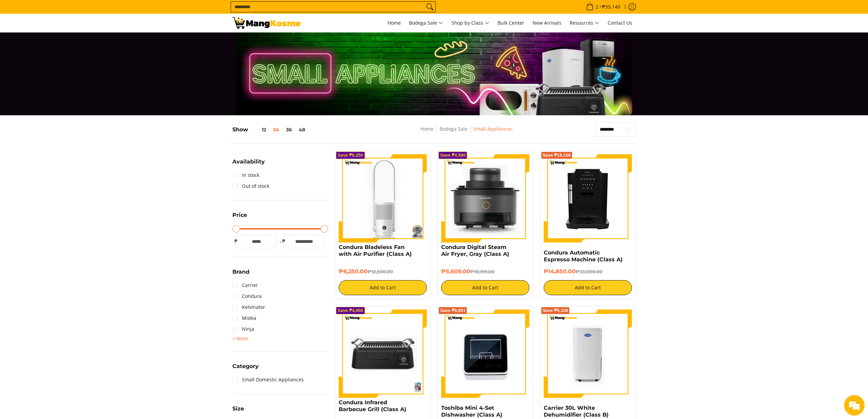 The height and width of the screenshot is (419, 868). Describe the element at coordinates (247, 296) in the screenshot. I see `a: Condura` at that location.